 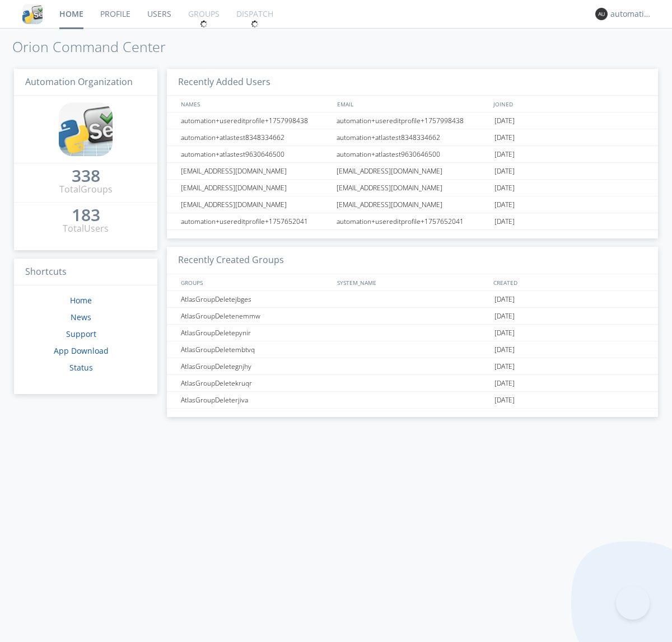 What do you see at coordinates (85, 216) in the screenshot?
I see `a: 183` at bounding box center [85, 216].